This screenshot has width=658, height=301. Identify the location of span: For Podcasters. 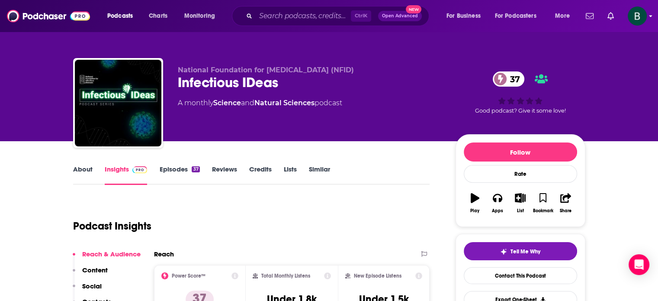
(516, 16).